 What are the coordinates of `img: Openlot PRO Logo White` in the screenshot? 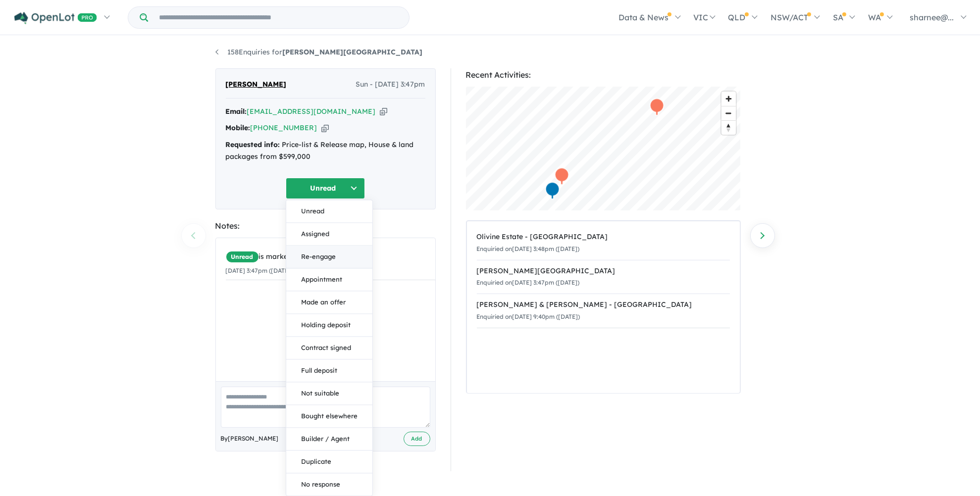 It's located at (55, 18).